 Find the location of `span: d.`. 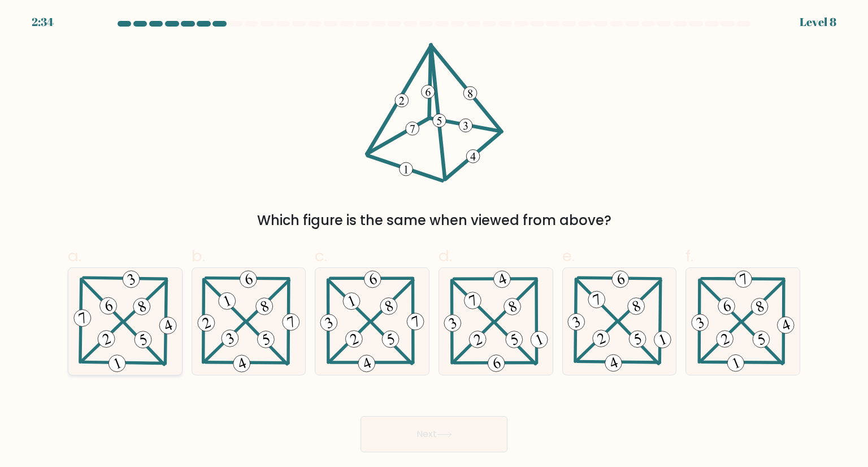

span: d. is located at coordinates (445, 255).